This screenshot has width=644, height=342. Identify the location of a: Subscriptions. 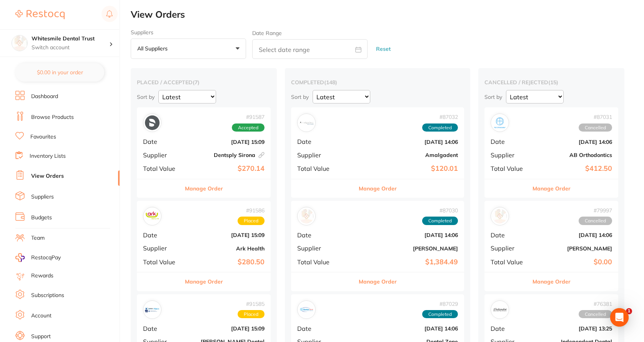
(48, 296).